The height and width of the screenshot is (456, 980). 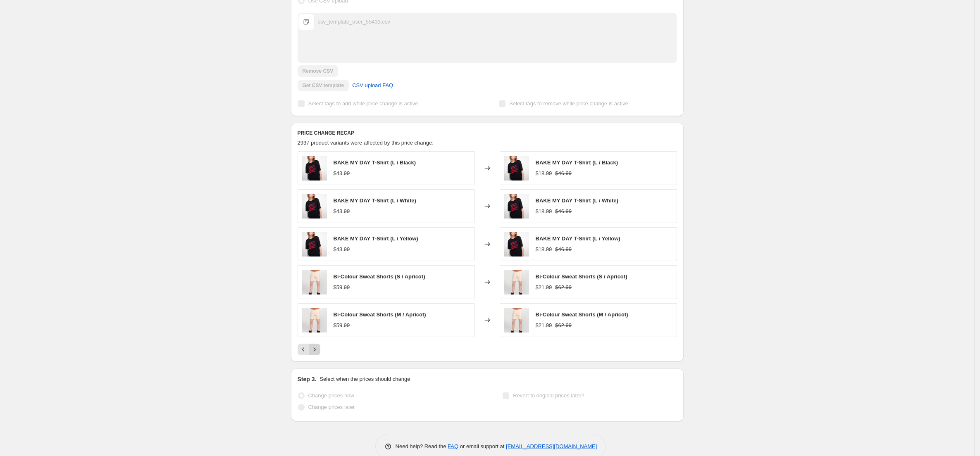 I want to click on span: Change prices now, so click(x=331, y=396).